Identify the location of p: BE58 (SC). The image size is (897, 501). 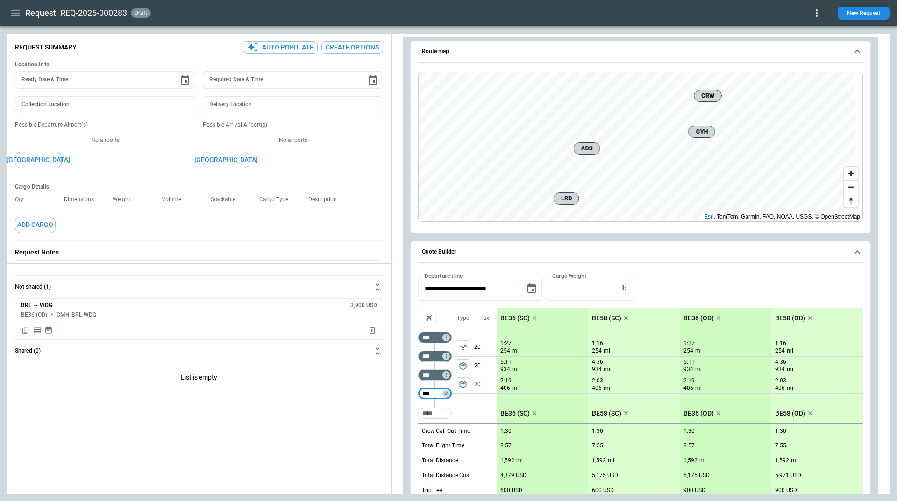
(607, 318).